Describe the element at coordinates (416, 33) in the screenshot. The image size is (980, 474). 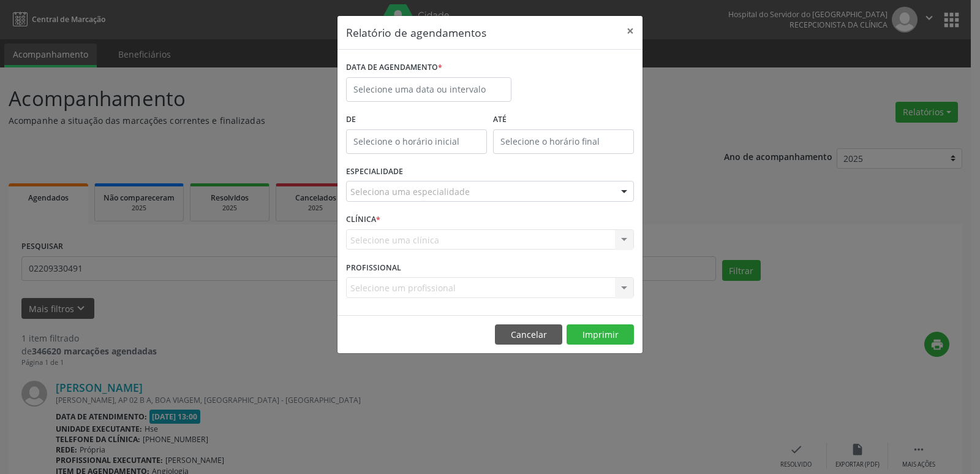
I see `h5: Relatório de agendamentos` at that location.